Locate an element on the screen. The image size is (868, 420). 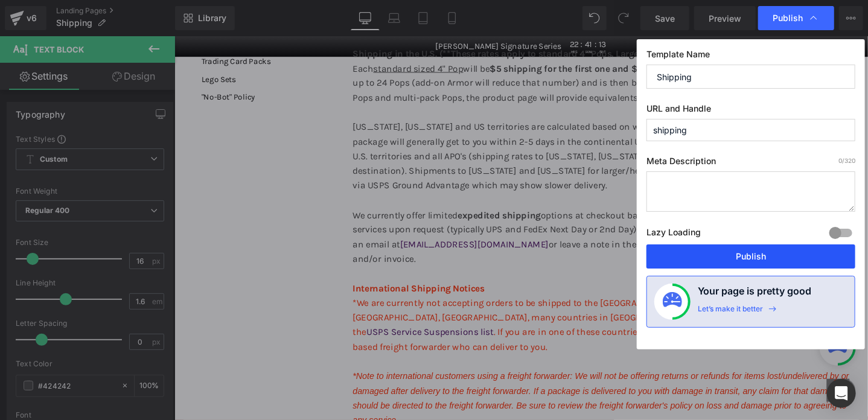
a: USPS Service Suspensions list is located at coordinates (269, 311).